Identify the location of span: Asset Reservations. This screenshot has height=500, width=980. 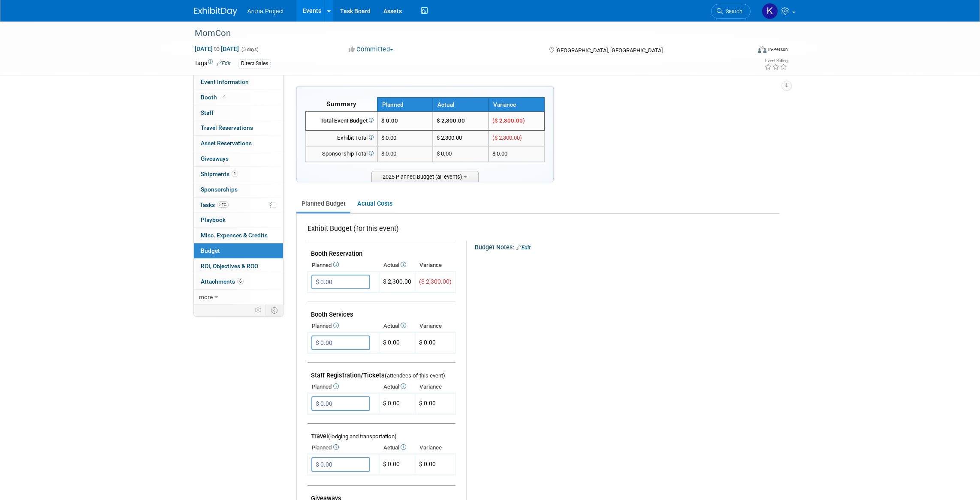
(226, 143).